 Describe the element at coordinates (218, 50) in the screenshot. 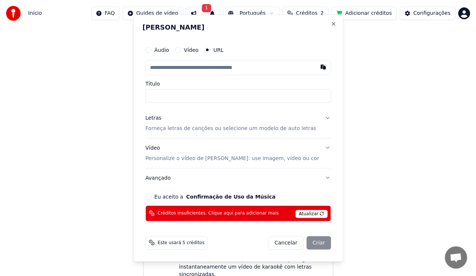

I see `label: URL` at that location.